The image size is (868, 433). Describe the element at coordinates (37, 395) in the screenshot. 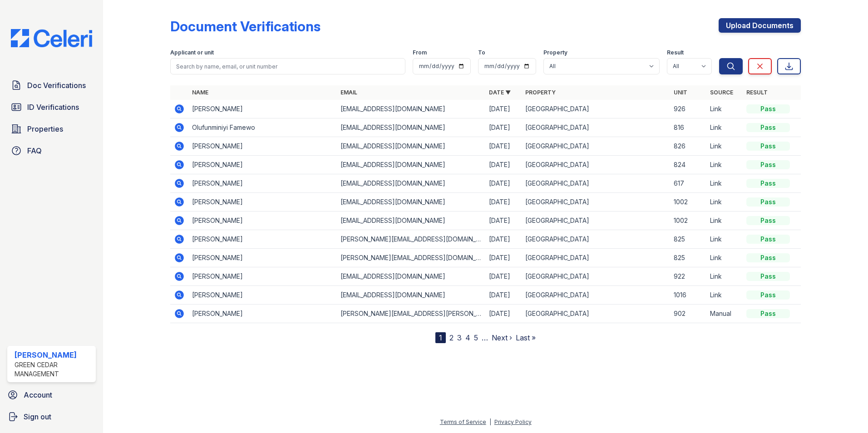

I see `span: Account` at that location.